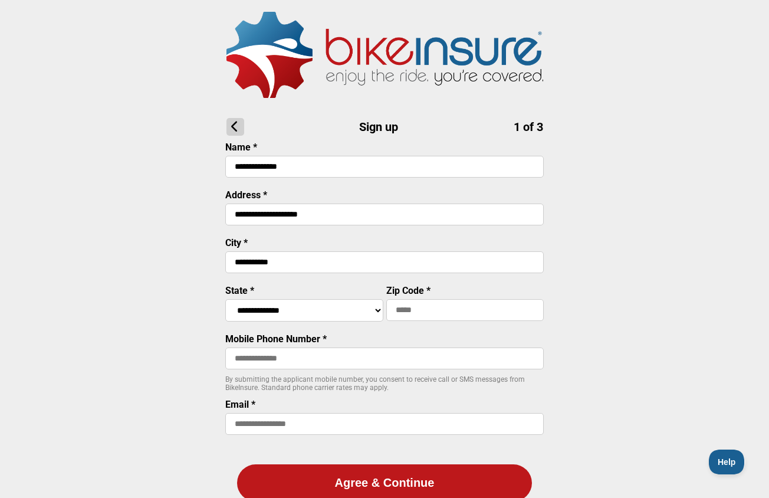 The height and width of the screenshot is (498, 769). Describe the element at coordinates (241, 147) in the screenshot. I see `label: Name *` at that location.